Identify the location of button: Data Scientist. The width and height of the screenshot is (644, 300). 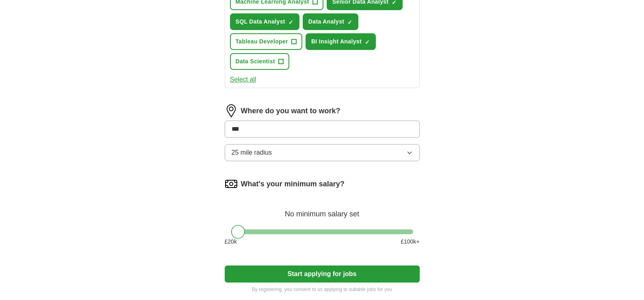
(260, 61).